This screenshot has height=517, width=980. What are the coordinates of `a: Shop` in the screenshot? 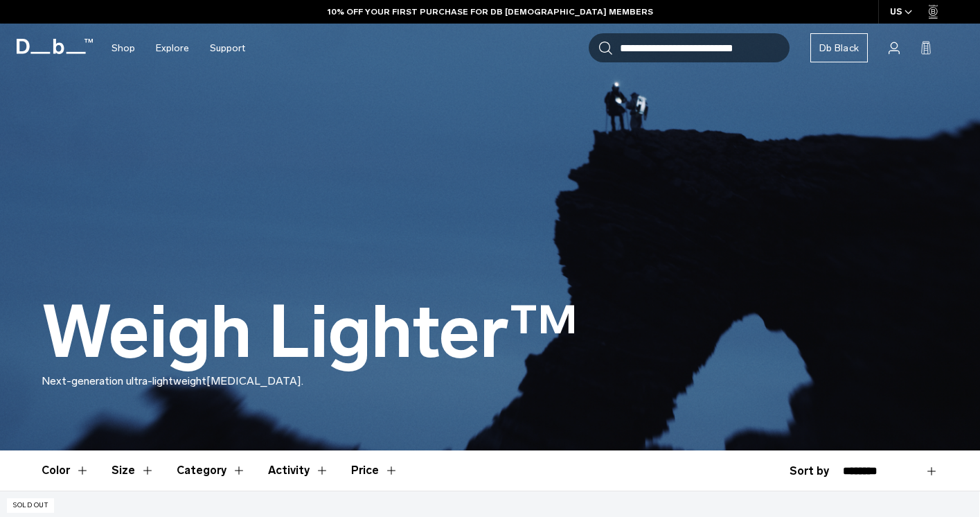 It's located at (123, 48).